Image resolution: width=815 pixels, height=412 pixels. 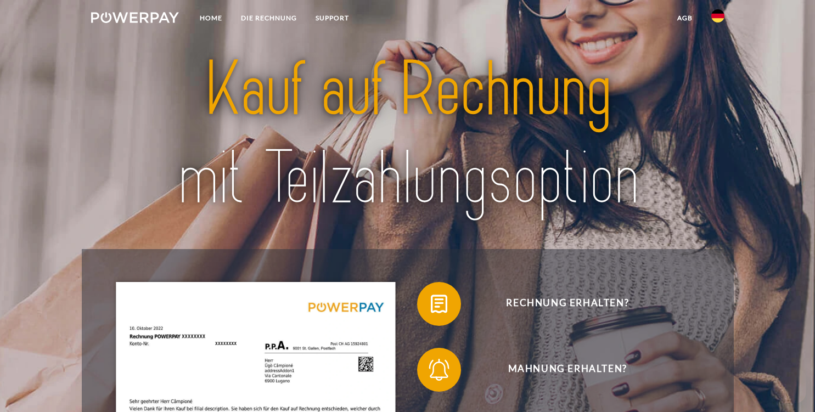 I want to click on img: logo-powerpay-white.svg, so click(x=135, y=18).